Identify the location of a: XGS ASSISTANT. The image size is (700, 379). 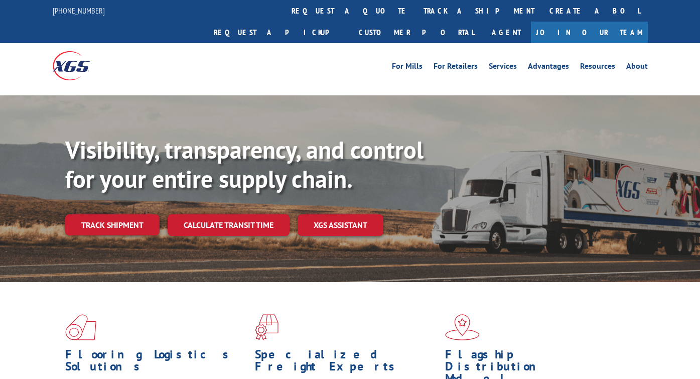
(340, 225).